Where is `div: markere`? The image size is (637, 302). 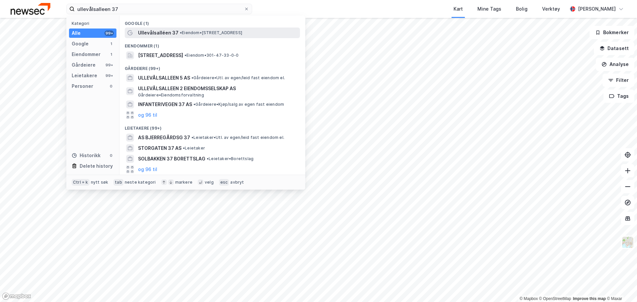
div: markere is located at coordinates (184, 183).